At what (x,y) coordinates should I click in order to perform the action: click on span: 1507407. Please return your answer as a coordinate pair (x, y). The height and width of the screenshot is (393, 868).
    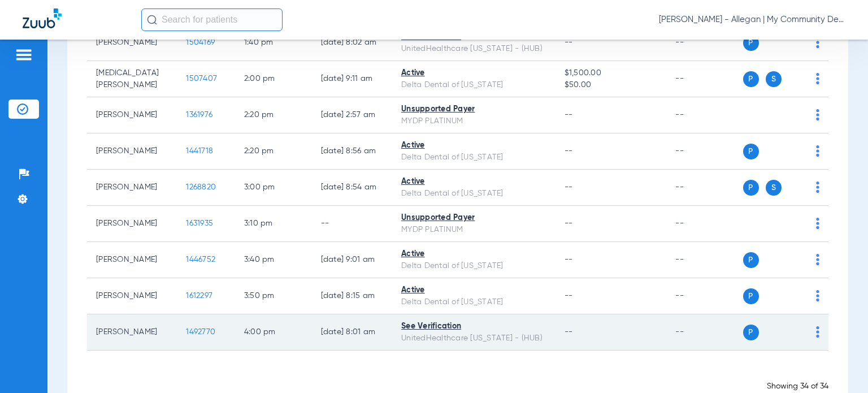
    Looking at the image, I should click on (201, 79).